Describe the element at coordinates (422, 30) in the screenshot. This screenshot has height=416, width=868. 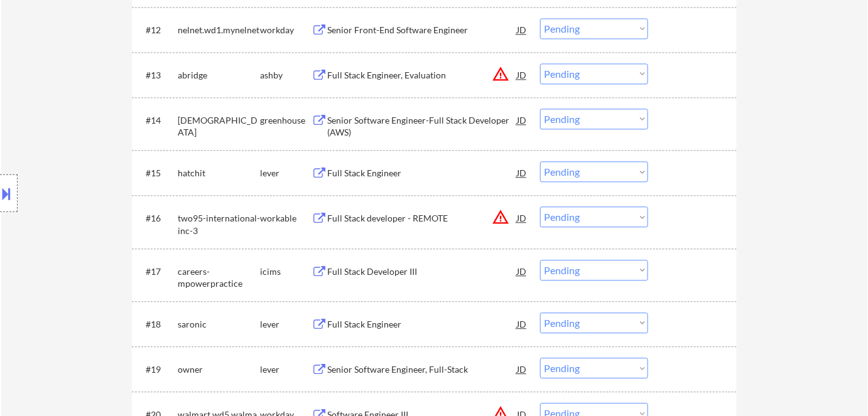
I see `div: Senior Front-End Software Engineer` at that location.